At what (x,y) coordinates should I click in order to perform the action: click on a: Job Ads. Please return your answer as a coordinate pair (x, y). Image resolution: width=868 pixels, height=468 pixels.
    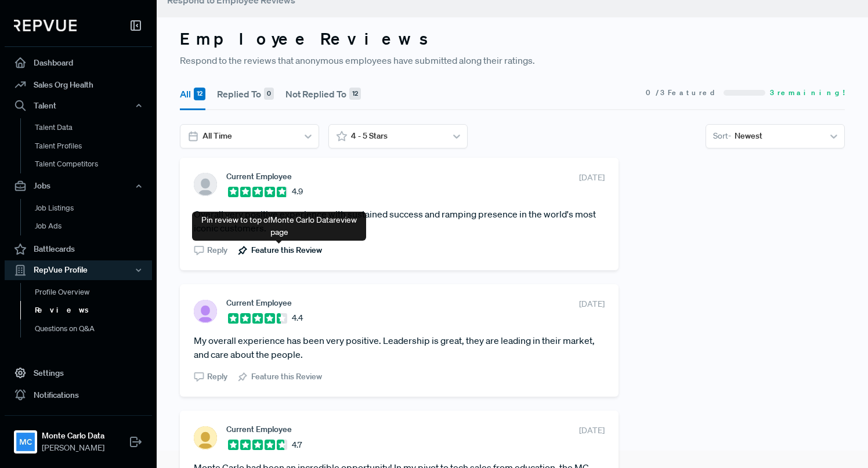
    Looking at the image, I should click on (94, 226).